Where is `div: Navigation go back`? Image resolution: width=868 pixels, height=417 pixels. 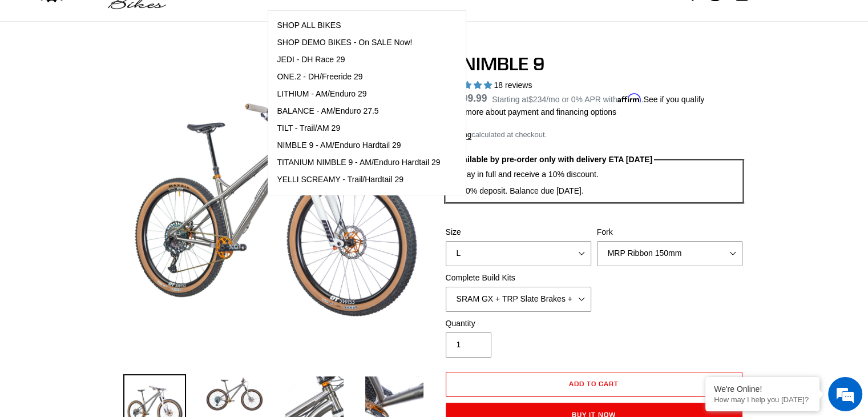 div: Navigation go back is located at coordinates (21, 71).